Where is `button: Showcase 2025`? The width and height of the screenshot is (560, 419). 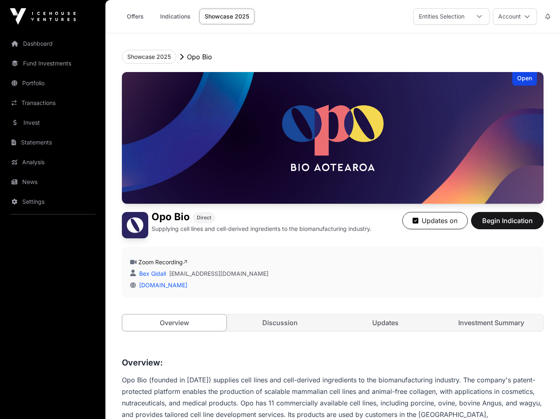 button: Showcase 2025 is located at coordinates (149, 57).